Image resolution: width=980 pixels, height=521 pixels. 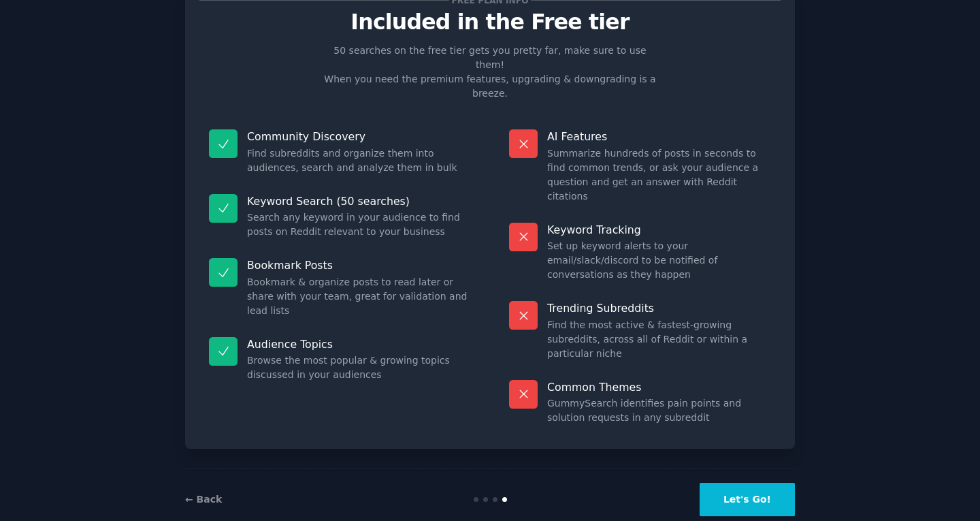 What do you see at coordinates (359, 367) in the screenshot?
I see `dd: Browse the most popular & growing topics discussed in your audiences` at bounding box center [359, 367].